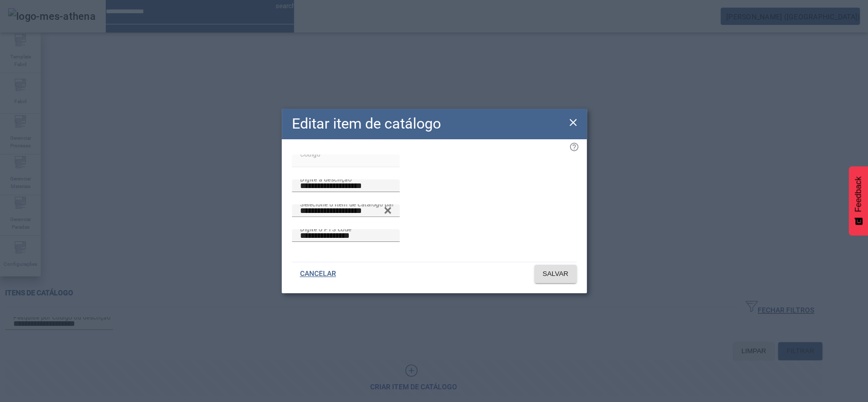 This screenshot has height=402, width=868. Describe the element at coordinates (366, 123) in the screenshot. I see `h2: Editar item de catálogo` at that location.